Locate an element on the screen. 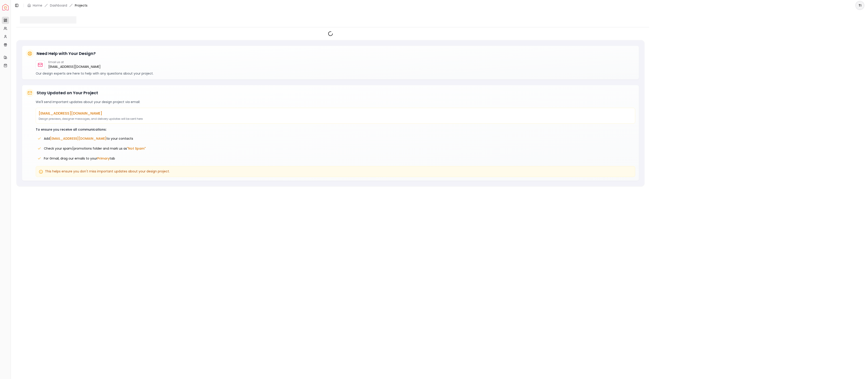  p: Our design experts are here to help with any questions about your project. is located at coordinates (335, 74).